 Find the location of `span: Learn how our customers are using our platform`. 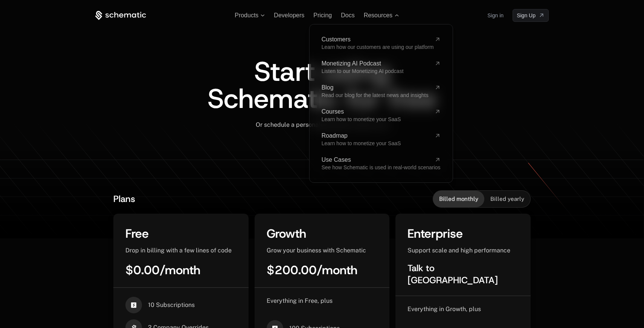

span: Learn how our customers are using our platform is located at coordinates (378, 47).